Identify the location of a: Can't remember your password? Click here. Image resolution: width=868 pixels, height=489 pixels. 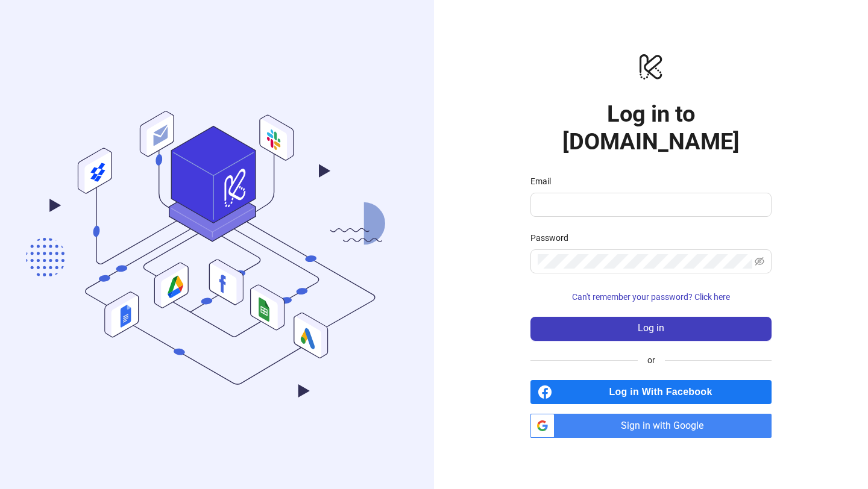
(651, 297).